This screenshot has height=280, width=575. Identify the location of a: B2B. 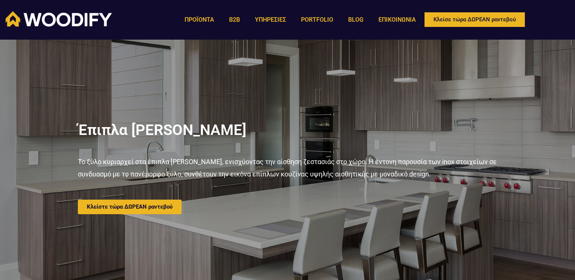
(234, 20).